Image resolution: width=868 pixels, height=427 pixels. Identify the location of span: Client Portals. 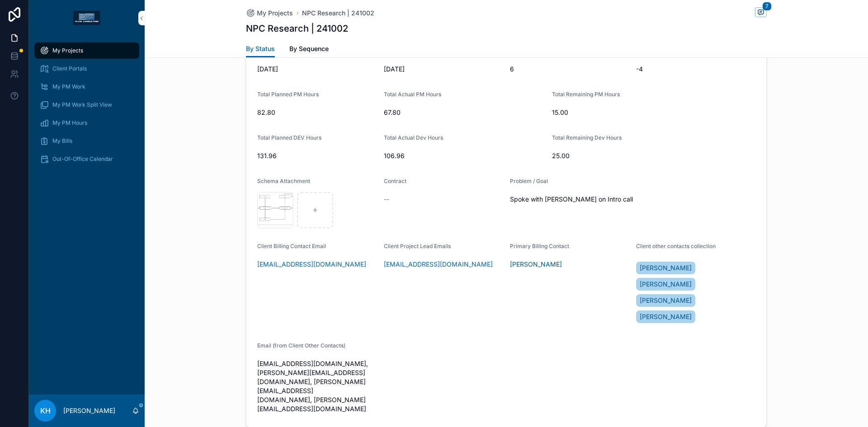
(69, 69).